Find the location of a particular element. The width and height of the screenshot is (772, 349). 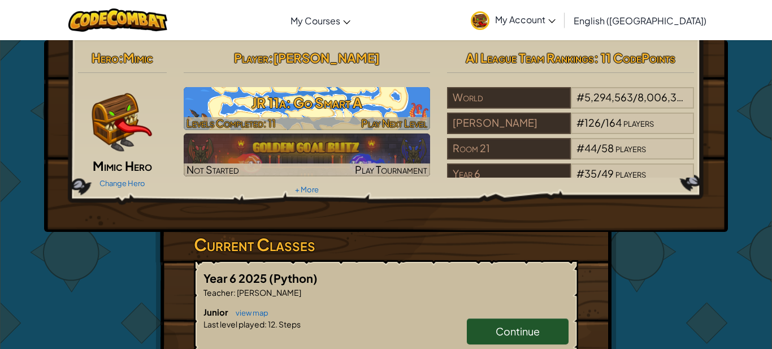

span: Play Next Level is located at coordinates (394, 123).